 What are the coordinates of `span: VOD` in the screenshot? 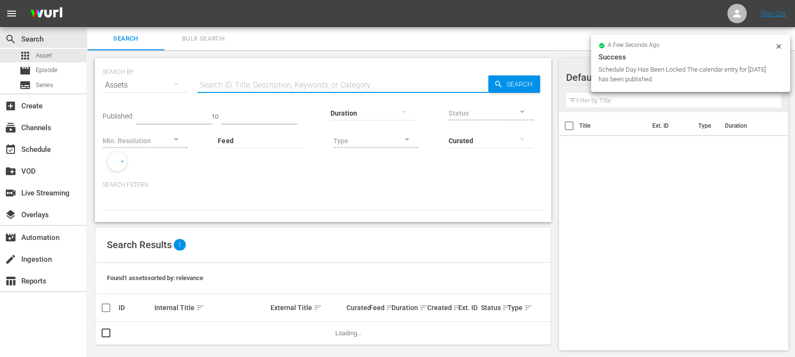 It's located at (11, 171).